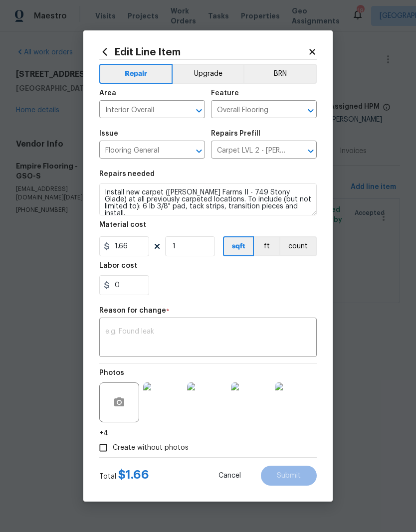  What do you see at coordinates (225, 93) in the screenshot?
I see `h5: Feature` at bounding box center [225, 93].